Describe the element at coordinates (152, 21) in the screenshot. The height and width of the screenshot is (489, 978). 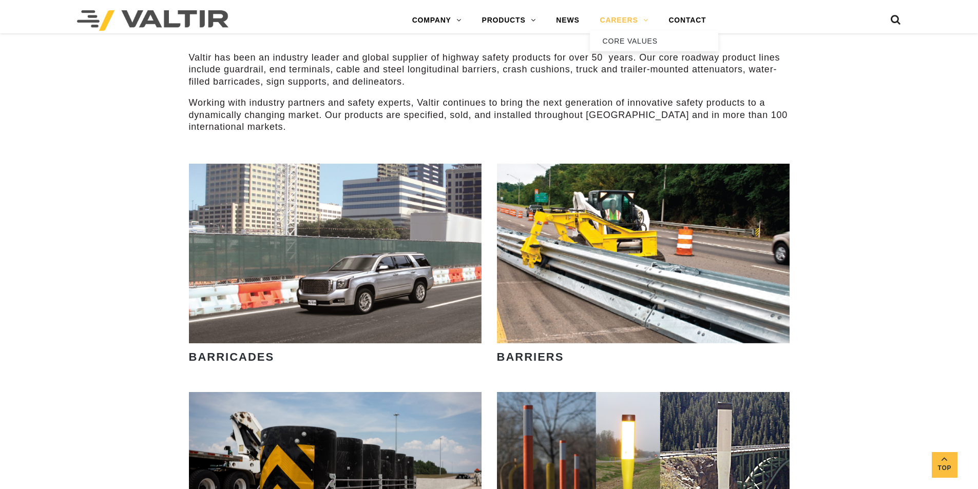
I see `img: Valtir` at that location.